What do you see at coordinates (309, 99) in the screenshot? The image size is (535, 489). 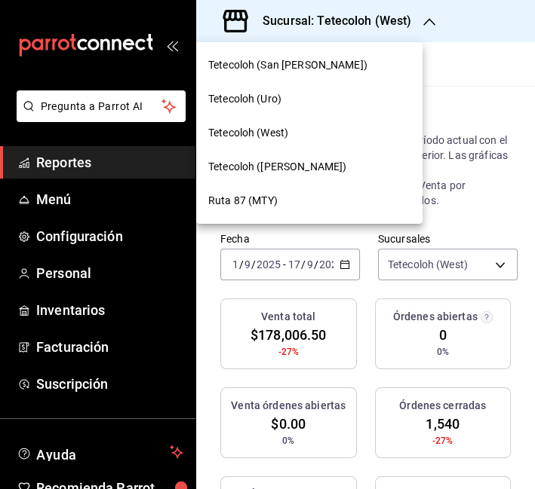 I see `div: Tetecoloh (Uro)` at bounding box center [309, 99].